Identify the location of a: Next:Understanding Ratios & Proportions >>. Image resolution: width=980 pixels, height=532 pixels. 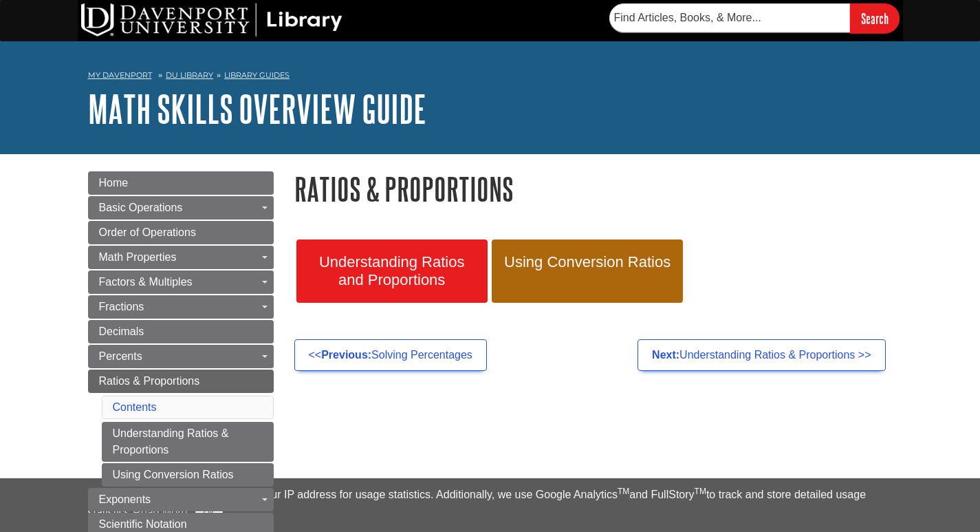
(762, 355).